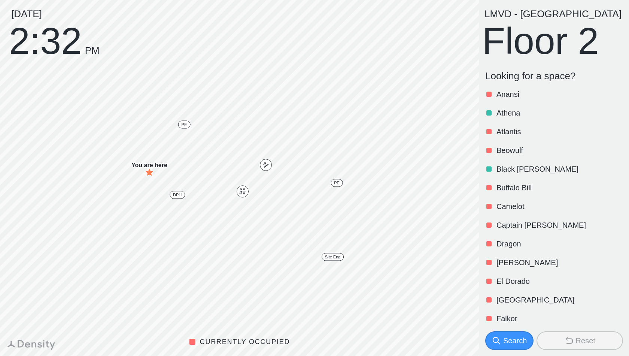 The image size is (629, 356). I want to click on p: Athena, so click(559, 113).